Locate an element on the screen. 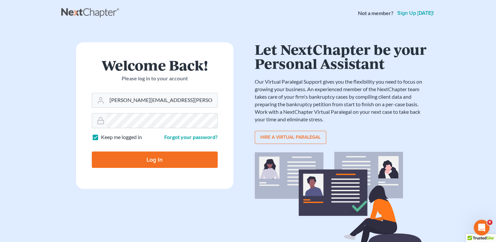  a: Forgot your password? is located at coordinates (191, 137).